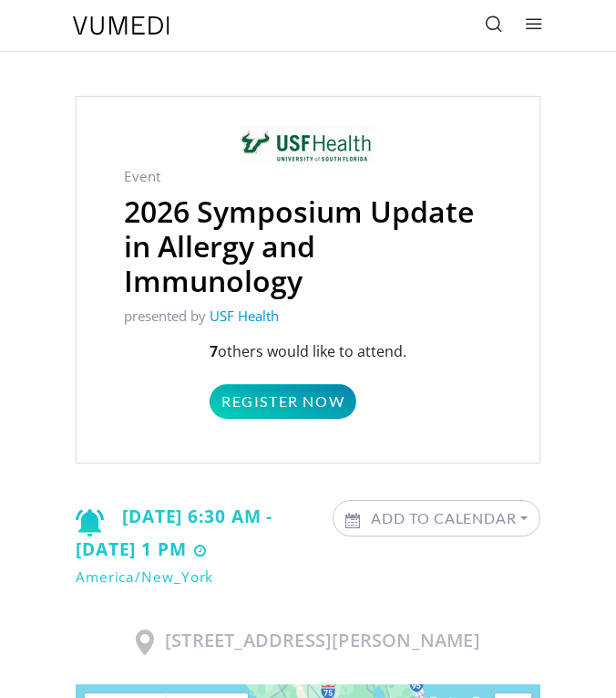 This screenshot has height=698, width=616. I want to click on img: VuMedi Logo, so click(121, 25).